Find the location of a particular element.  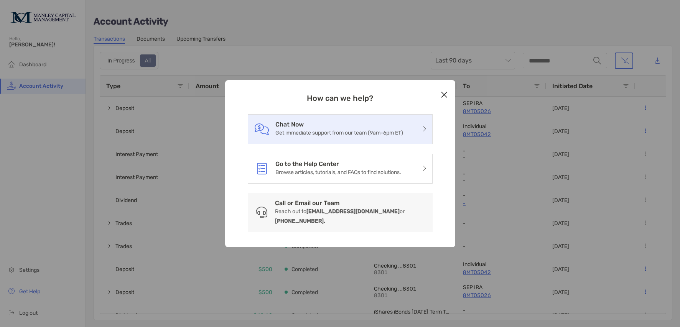

h3: Go to the Help Center is located at coordinates (338, 164).